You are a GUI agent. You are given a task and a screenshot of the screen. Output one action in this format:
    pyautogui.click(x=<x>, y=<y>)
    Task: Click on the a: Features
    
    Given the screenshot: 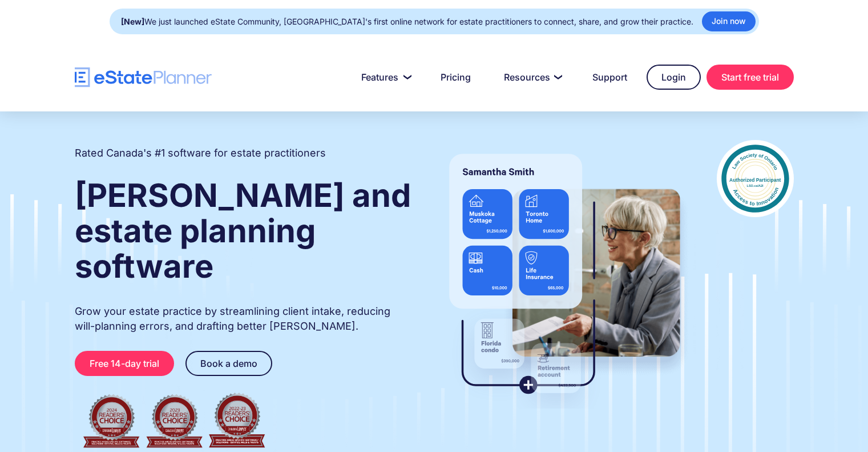 What is the action you would take?
    pyautogui.click(x=384, y=77)
    